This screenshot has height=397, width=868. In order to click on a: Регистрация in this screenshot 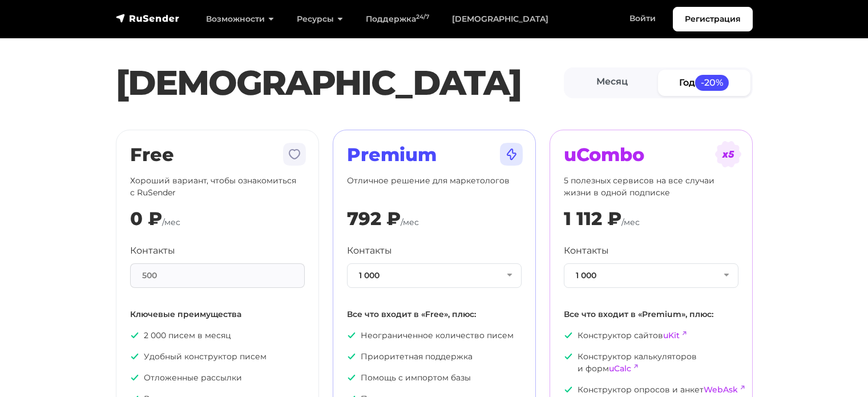, I will do `click(712, 19)`.